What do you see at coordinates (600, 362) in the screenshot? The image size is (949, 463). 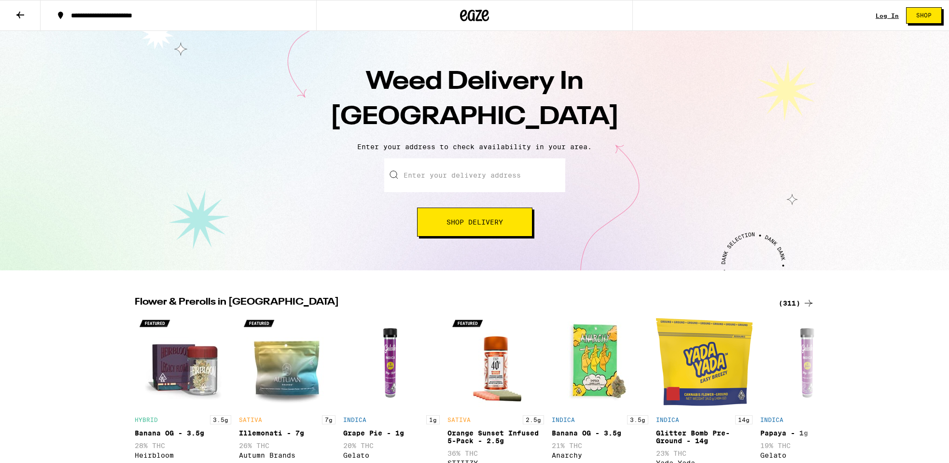 I see `img: Anarchy - Banana OG - 3.5g` at bounding box center [600, 362].